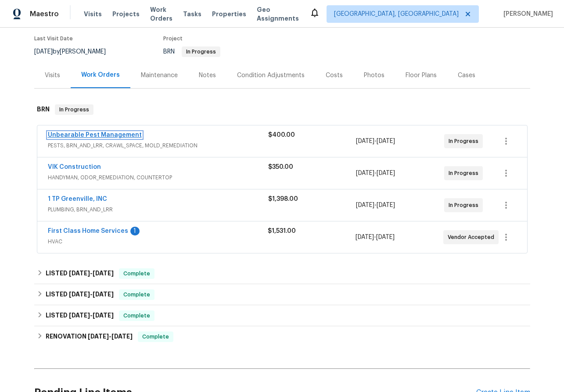 The image size is (564, 392). Describe the element at coordinates (43, 110) in the screenshot. I see `h6: BRN` at that location.